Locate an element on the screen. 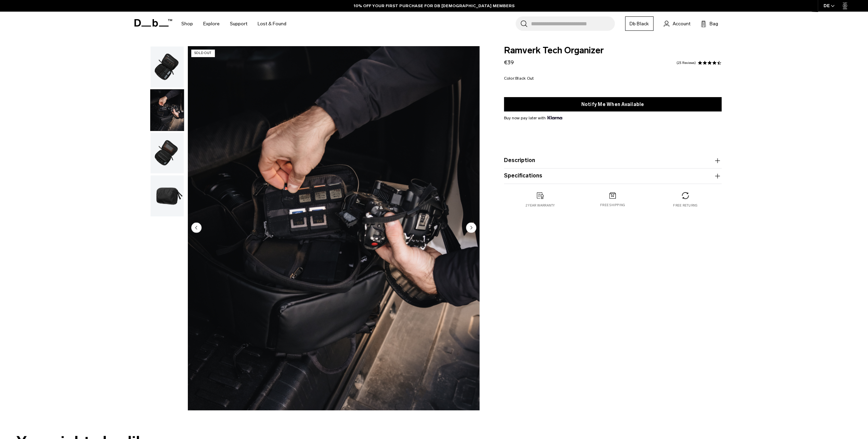 This screenshot has width=868, height=439. img: Ramverk_Insert.gif is located at coordinates (167, 153).